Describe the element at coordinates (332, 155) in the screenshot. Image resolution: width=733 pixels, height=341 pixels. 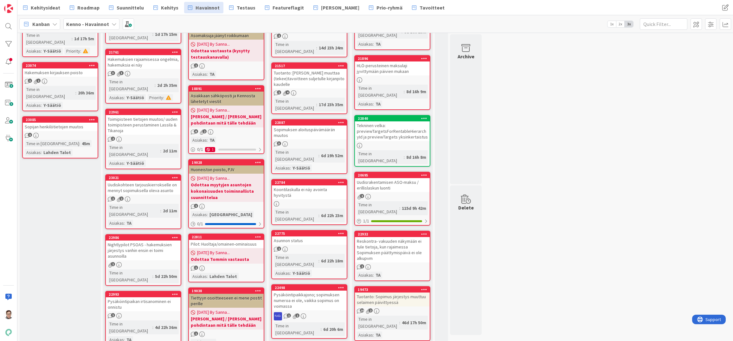
I see `div: 6d 19h 52m` at that location.